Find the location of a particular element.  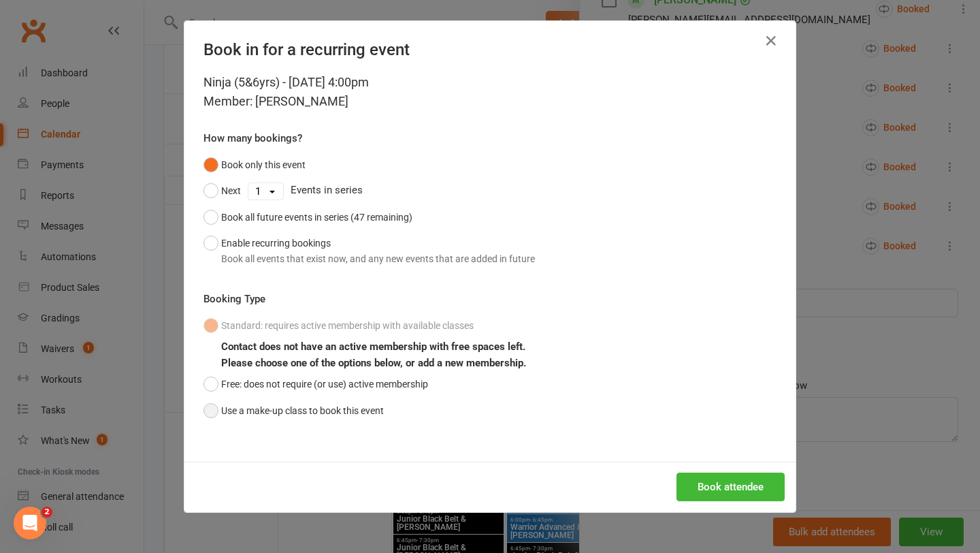

label: How many bookings? is located at coordinates (253, 139).